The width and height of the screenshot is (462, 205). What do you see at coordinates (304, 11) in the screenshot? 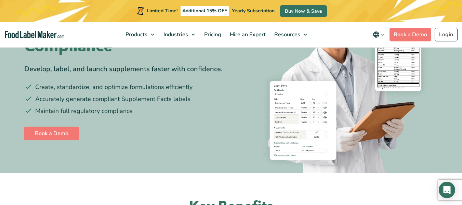
I see `a: Buy Now & Save` at bounding box center [304, 11].